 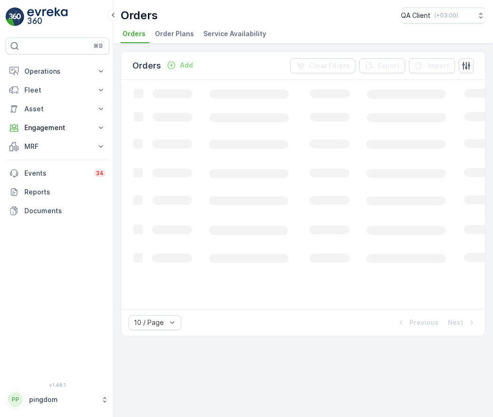 I want to click on p: Reports, so click(x=65, y=192).